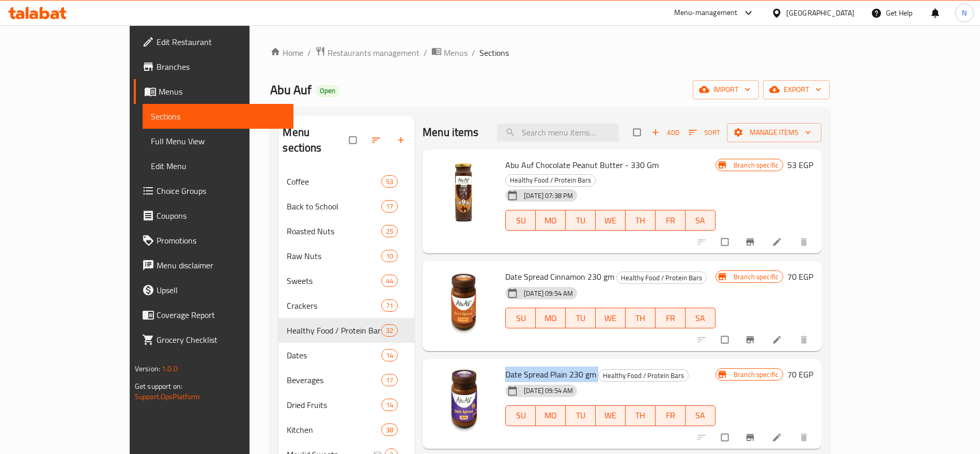 The height and width of the screenshot is (454, 980). I want to click on span: Date Spread Cinnamon 230 gm, so click(559, 277).